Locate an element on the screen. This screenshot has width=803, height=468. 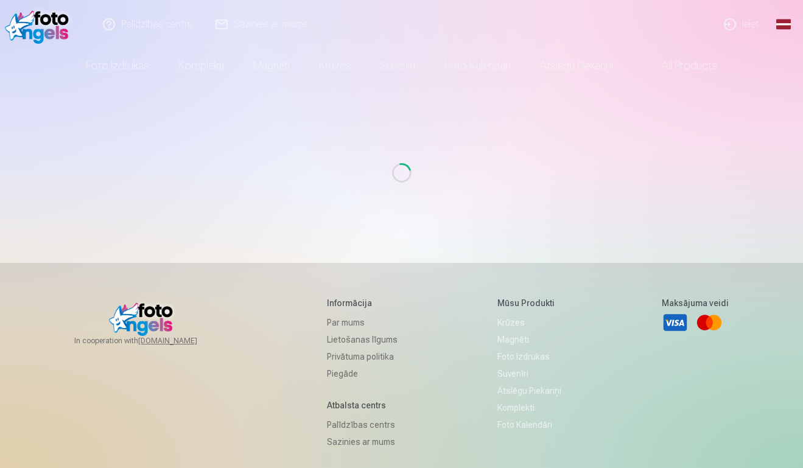
h5: Maksājuma veidi is located at coordinates (696, 303).